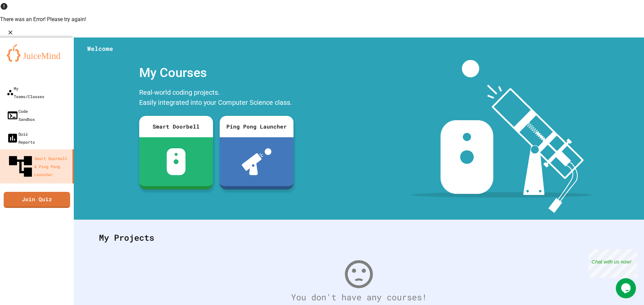  Describe the element at coordinates (216, 72) in the screenshot. I see `div: My Courses` at that location.